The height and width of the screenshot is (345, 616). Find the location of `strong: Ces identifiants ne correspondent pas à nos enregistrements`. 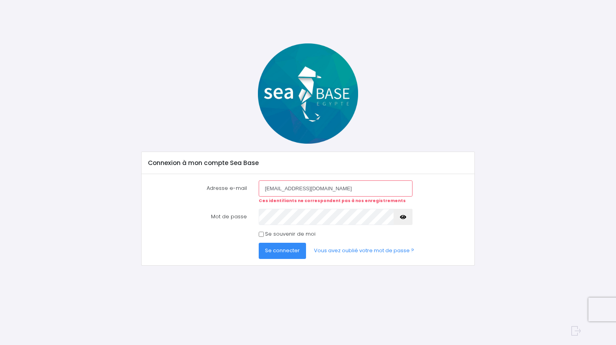

strong: Ces identifiants ne correspondent pas à nos enregistrements is located at coordinates (332, 200).